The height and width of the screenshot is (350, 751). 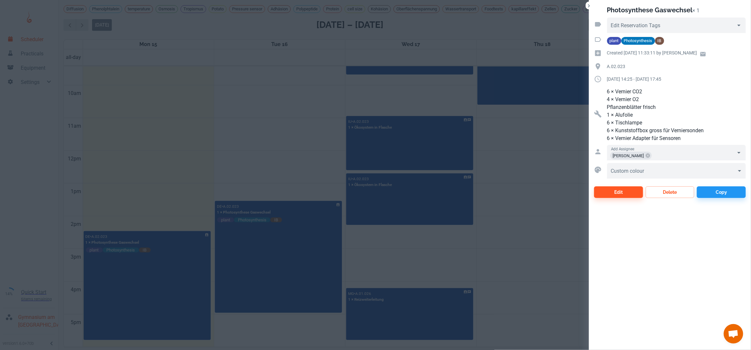 I want to click on svg: Location, so click(x=598, y=66).